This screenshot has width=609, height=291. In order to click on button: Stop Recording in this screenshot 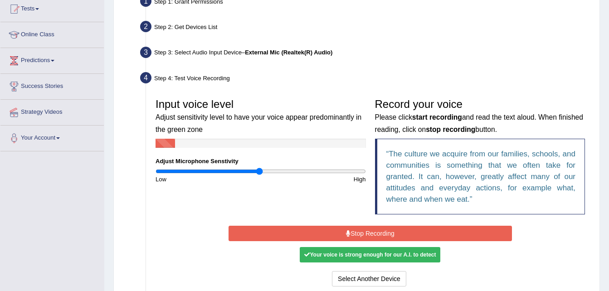, I will do `click(370, 233)`.